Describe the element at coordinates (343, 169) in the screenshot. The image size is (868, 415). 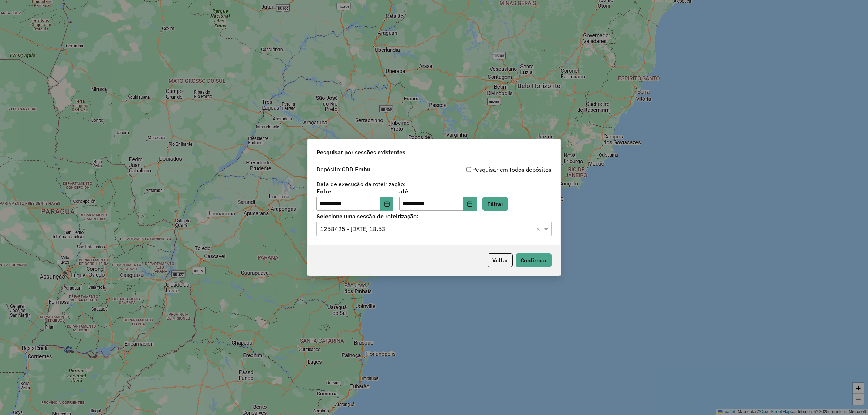
I see `label: Depósito:` at that location.